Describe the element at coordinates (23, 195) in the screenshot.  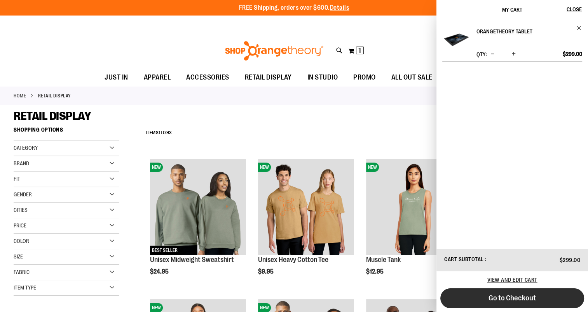
I see `span: Gender` at that location.